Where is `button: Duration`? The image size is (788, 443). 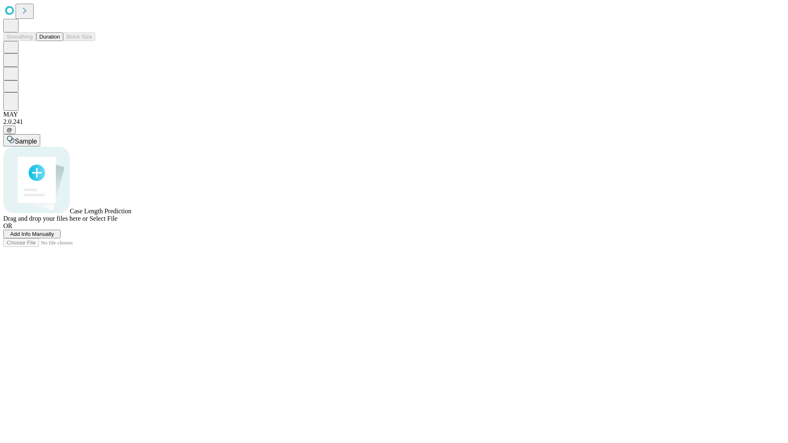
button: Duration is located at coordinates (50, 37).